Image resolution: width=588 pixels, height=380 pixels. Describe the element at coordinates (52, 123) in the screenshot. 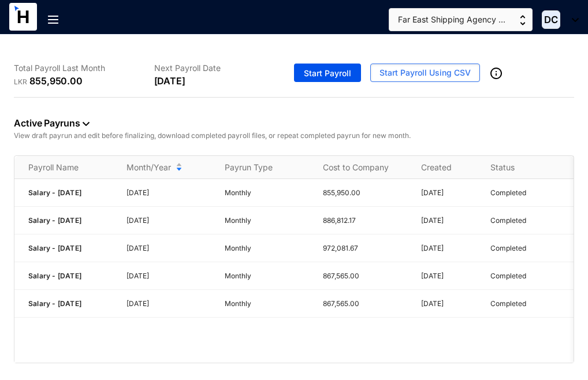

I see `a: Active Payruns` at that location.